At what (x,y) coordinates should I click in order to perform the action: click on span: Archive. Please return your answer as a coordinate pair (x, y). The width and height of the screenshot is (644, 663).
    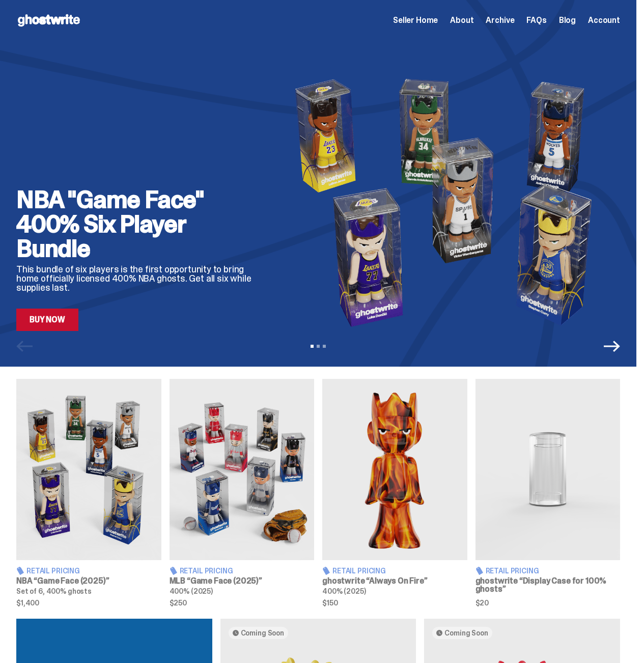
    Looking at the image, I should click on (500, 20).